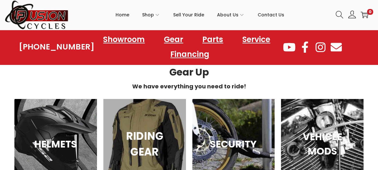 The width and height of the screenshot is (378, 170). What do you see at coordinates (231, 15) in the screenshot?
I see `a: About Us` at bounding box center [231, 15].